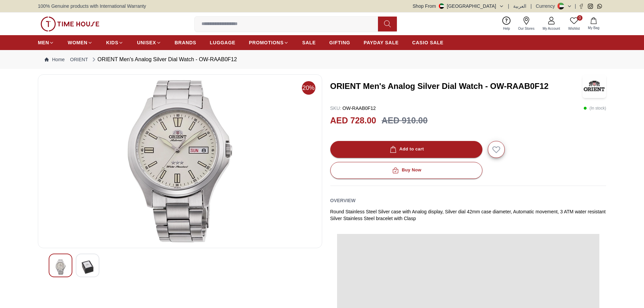 This screenshot has width=644, height=308. I want to click on span: PAYDAY SALE, so click(381, 42).